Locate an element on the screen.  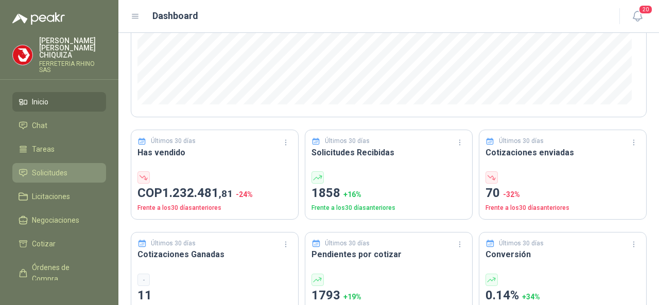
h1: Dashboard is located at coordinates (175, 16).